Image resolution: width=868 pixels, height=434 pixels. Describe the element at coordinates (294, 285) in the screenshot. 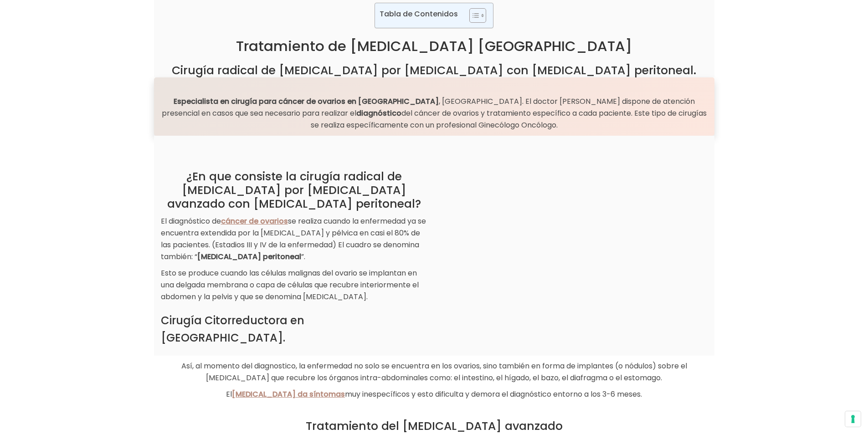

I see `p: Esto se produce cuando las células malignas del ovario se implantan en una delgada membrana o cap...` at that location.